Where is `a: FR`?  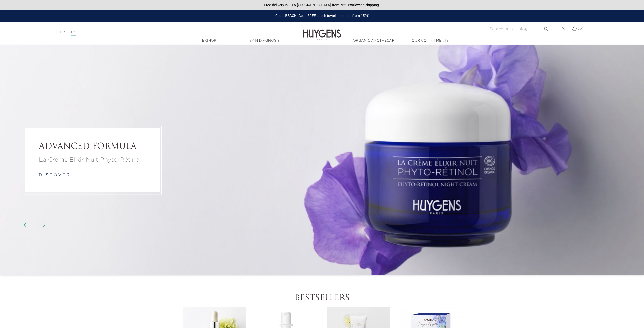
a: FR is located at coordinates (62, 33).